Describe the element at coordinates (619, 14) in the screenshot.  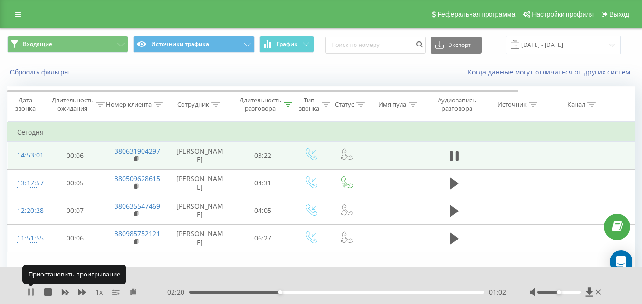
I see `span: Выход` at that location.